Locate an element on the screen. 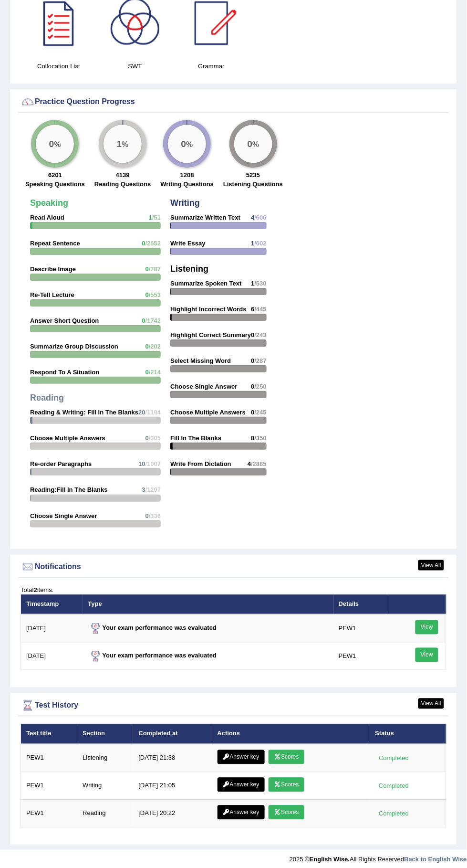 Image resolution: width=467 pixels, height=868 pixels. span: /350 is located at coordinates (261, 438).